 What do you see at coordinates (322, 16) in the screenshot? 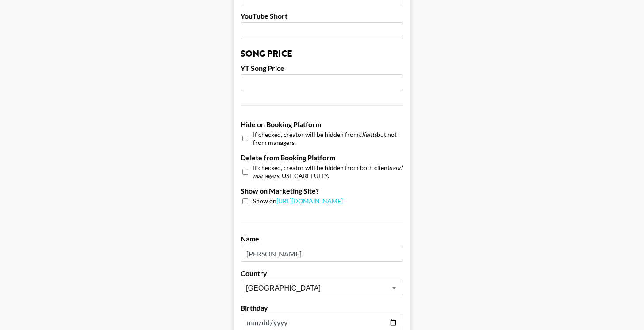
I see `label: YouTube Short` at bounding box center [322, 16].